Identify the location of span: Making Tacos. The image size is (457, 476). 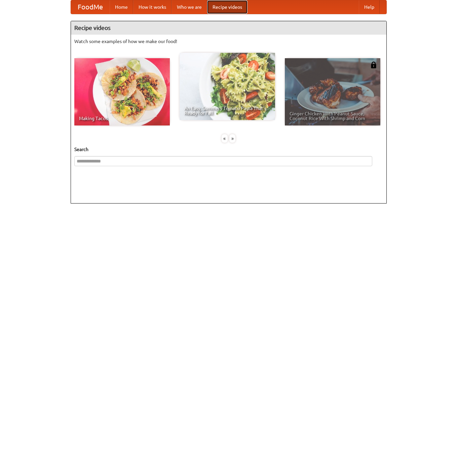
(122, 119).